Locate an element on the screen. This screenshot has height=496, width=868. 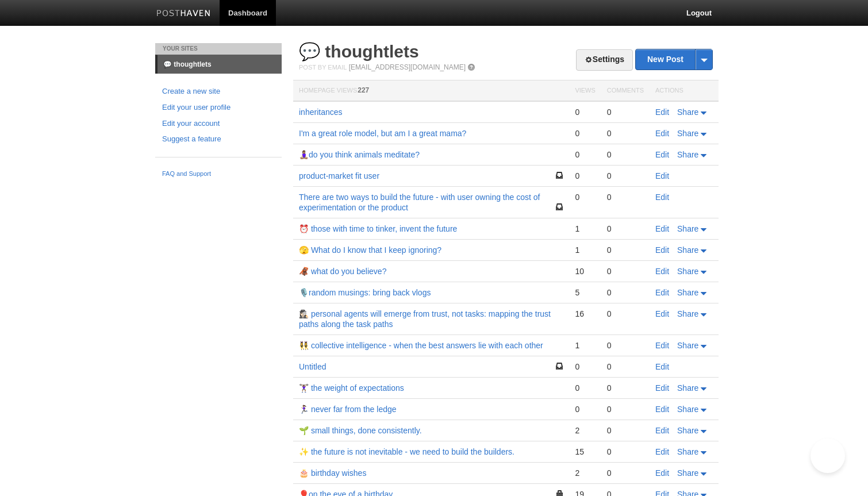
a: product-market fit user is located at coordinates (339, 176).